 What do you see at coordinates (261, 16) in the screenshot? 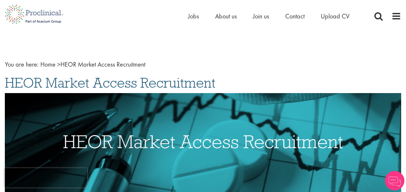
I see `span: Join us` at bounding box center [261, 16].